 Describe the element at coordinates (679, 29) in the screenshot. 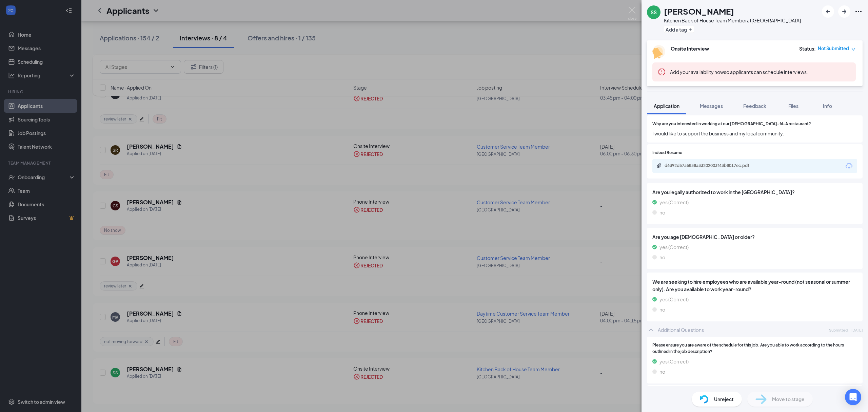

I see `button: PlusAdd a tag` at that location.